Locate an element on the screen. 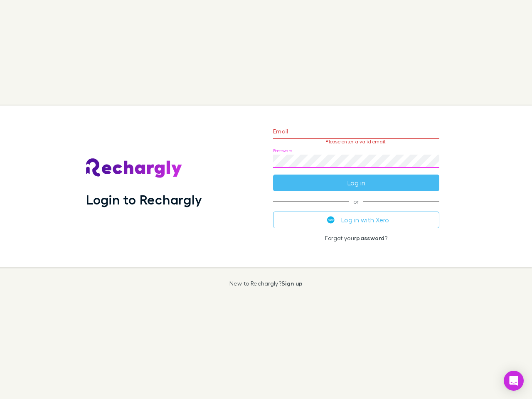 This screenshot has width=532, height=399. button: Log in is located at coordinates (356, 183).